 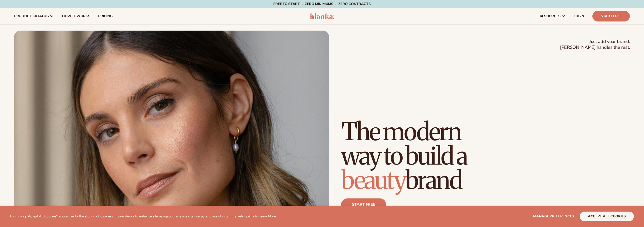 I want to click on h1: The modern way to build a brand, so click(x=422, y=156).